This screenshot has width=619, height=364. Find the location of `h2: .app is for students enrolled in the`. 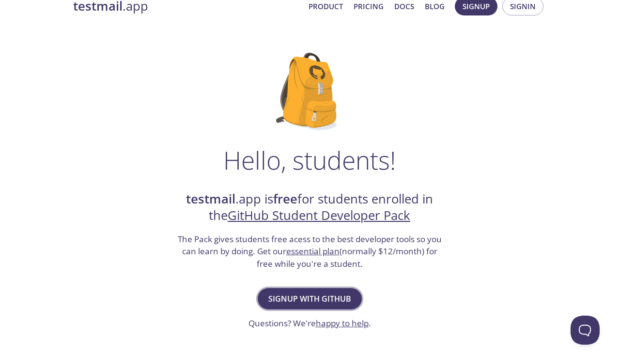

h2: .app is for students enrolled in the is located at coordinates (310, 207).